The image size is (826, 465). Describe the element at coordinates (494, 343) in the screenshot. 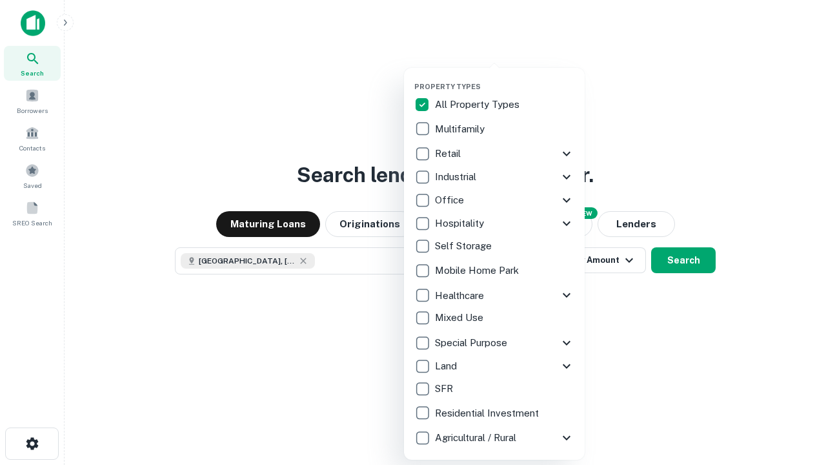

I see `div: Special Purpose` at that location.